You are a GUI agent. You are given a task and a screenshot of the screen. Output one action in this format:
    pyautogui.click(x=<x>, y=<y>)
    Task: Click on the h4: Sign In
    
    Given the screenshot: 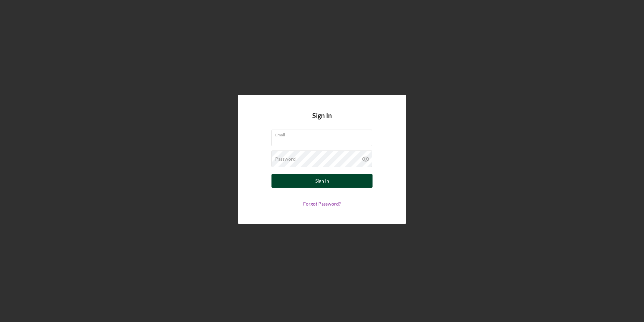 What is the action you would take?
    pyautogui.click(x=322, y=120)
    